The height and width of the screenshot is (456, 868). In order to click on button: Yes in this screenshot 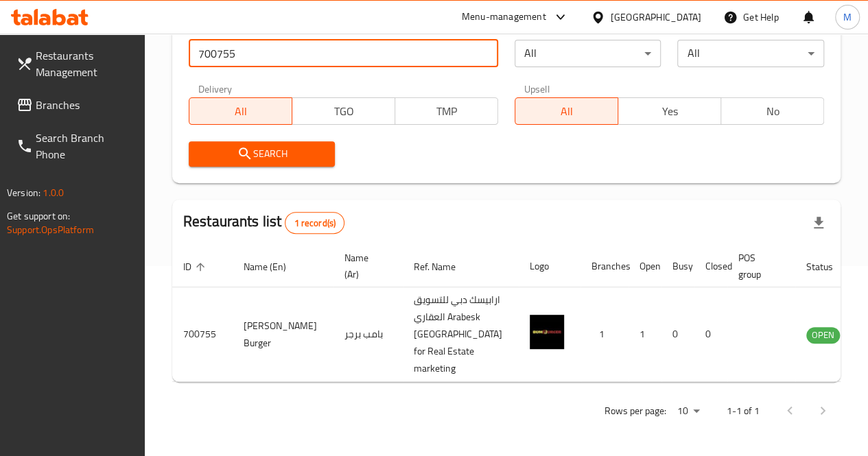, I will do `click(669, 111)`.